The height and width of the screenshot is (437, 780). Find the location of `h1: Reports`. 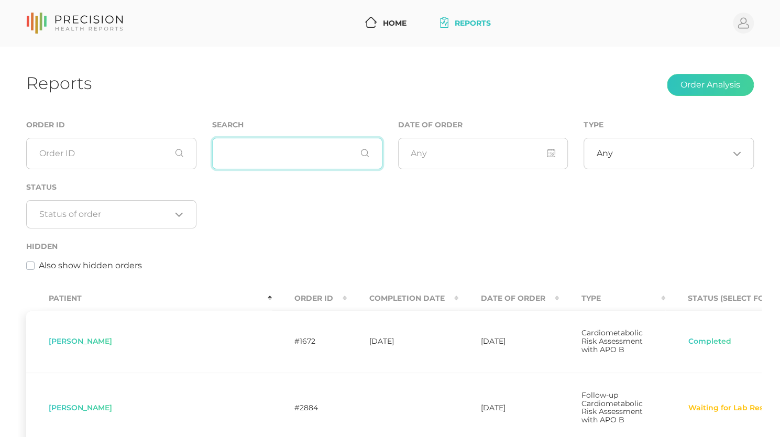

h1: Reports is located at coordinates (59, 83).